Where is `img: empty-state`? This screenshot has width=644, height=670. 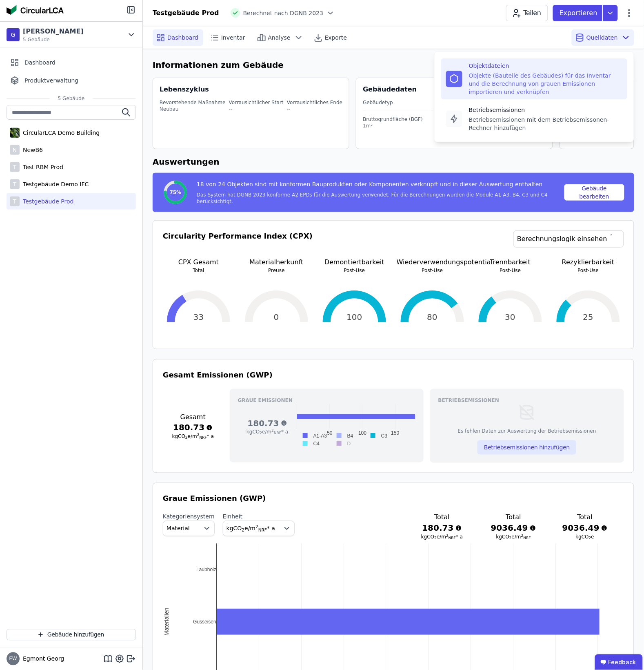
img: empty-state is located at coordinates (527, 412).